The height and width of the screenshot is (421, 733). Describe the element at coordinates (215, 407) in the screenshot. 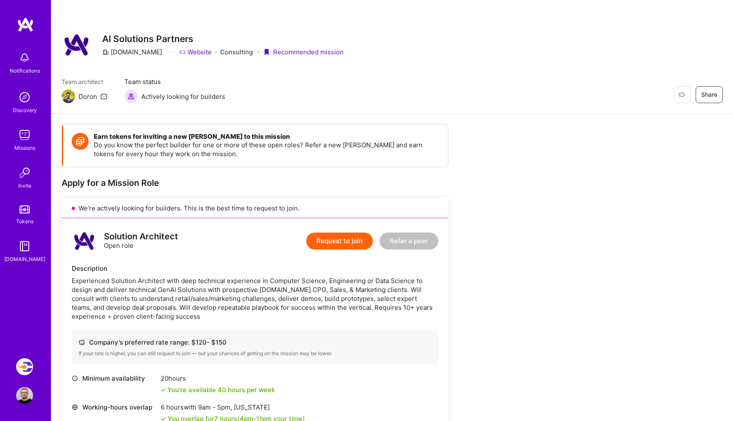

I see `span: 9am - 5pm ,` at that location.